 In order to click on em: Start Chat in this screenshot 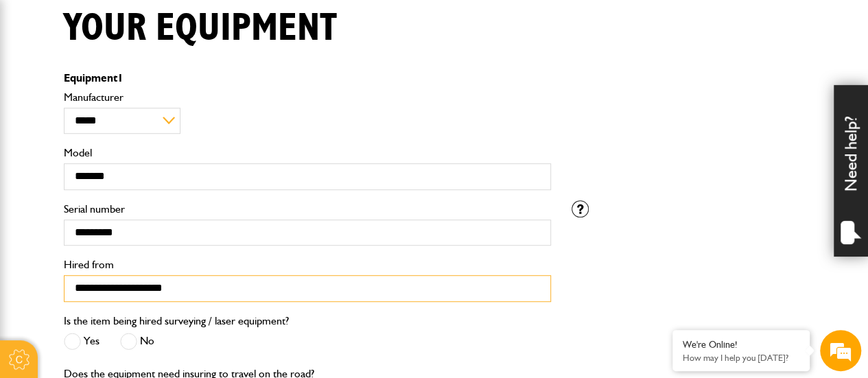, I will do `click(217, 297)`.